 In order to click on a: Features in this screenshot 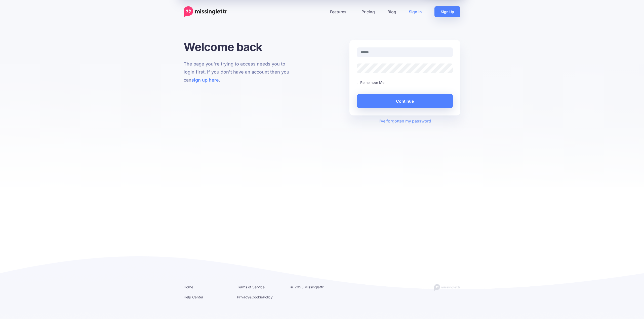, I will do `click(339, 12)`.